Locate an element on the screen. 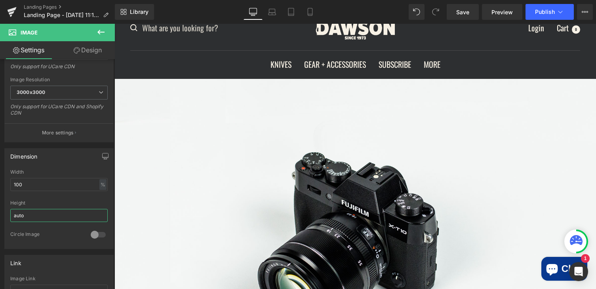  a: SUBSCRIBE is located at coordinates (280, 40).